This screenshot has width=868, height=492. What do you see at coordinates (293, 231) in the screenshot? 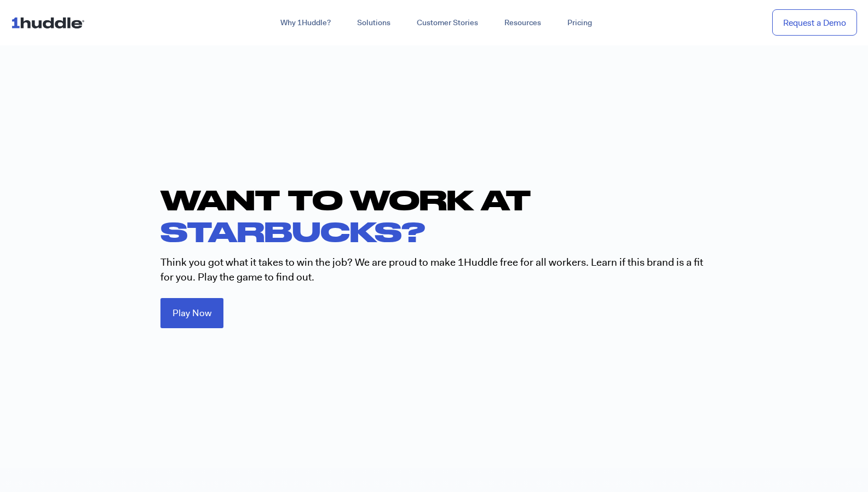
I see `span: STARBUCKS?` at bounding box center [293, 231].